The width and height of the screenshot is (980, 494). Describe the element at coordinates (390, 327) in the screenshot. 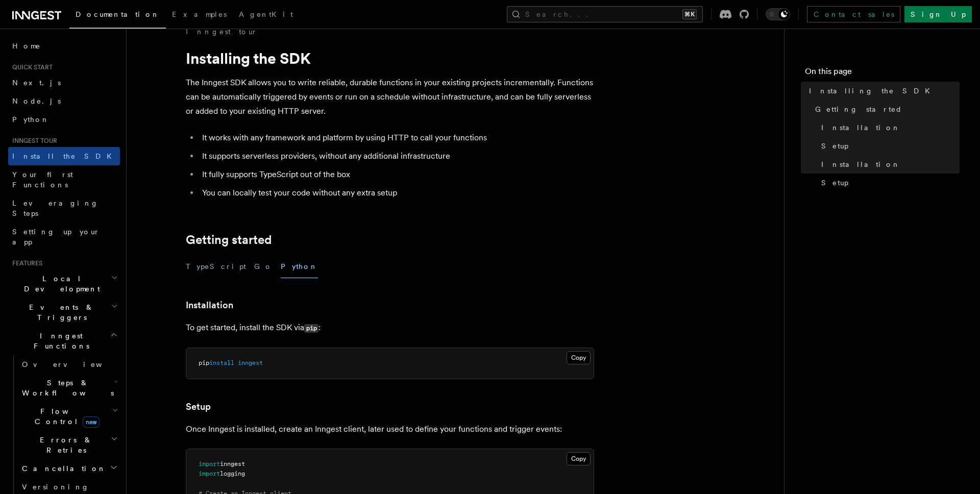

I see `p: To get started, install the SDK via :` at that location.